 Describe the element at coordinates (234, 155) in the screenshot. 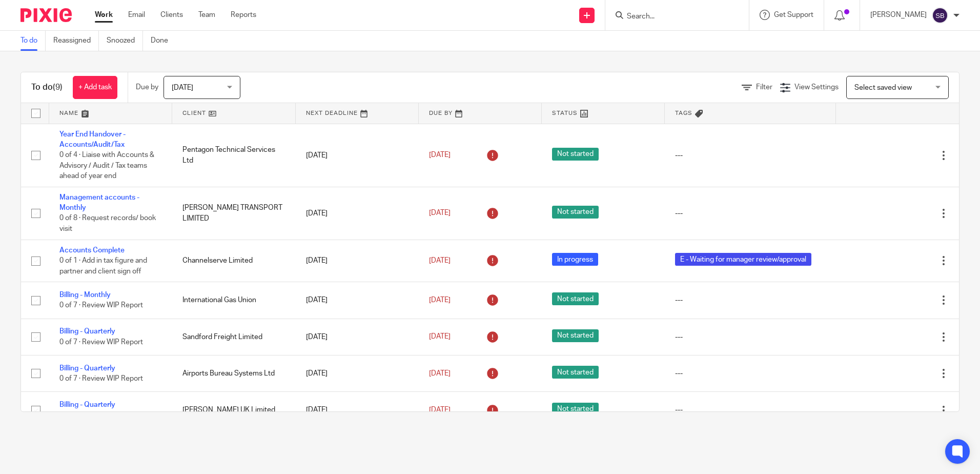

I see `td: Pentagon Technical Services Ltd` at that location.